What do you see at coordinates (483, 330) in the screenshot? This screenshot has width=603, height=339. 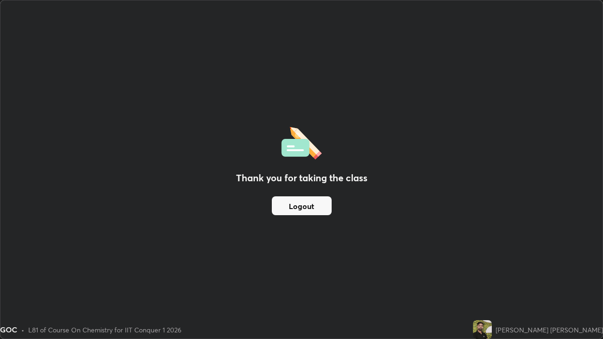 I see `img: d4ceb94013f44135ba1f99c9176739bb.jpg` at bounding box center [483, 330].